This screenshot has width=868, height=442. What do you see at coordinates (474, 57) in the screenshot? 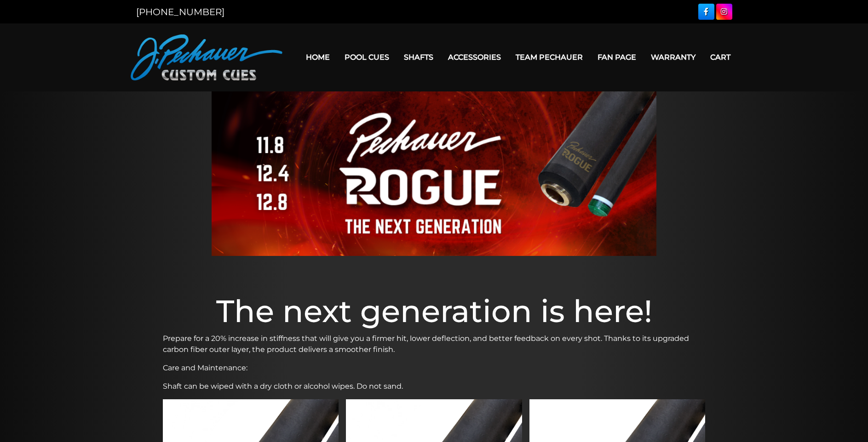
I see `a: Accessories` at bounding box center [474, 57].